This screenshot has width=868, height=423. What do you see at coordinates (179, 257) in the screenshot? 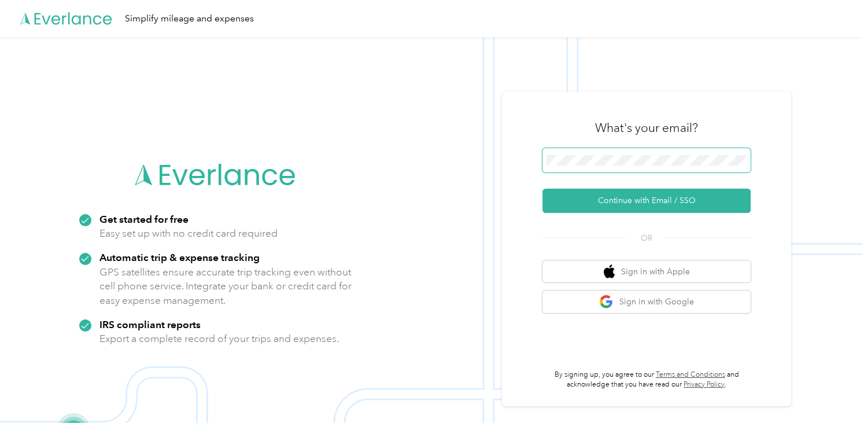
I see `strong: Automatic trip & expense tracking` at bounding box center [179, 257].